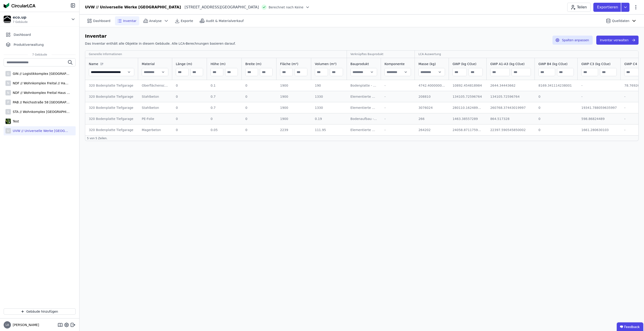  What do you see at coordinates (8, 131) in the screenshot?
I see `div: U` at bounding box center [8, 131].